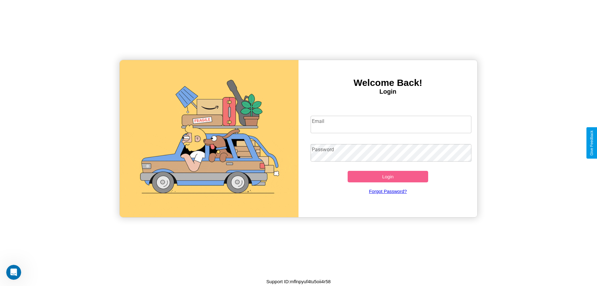 Image resolution: width=597 pixels, height=286 pixels. Describe the element at coordinates (209, 138) in the screenshot. I see `img: gif` at that location.